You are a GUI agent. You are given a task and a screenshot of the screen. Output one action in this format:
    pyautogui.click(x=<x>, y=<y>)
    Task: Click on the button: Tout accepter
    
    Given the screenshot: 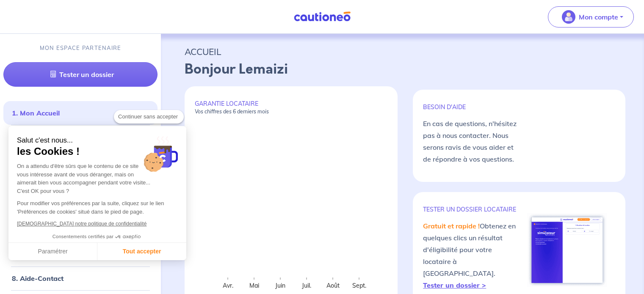 What is the action you would take?
    pyautogui.click(x=142, y=252)
    